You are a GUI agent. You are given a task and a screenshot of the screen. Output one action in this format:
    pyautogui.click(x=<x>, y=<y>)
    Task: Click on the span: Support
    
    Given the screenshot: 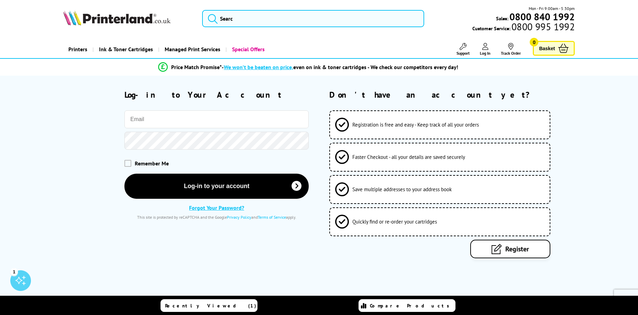 What is the action you would take?
    pyautogui.click(x=463, y=53)
    